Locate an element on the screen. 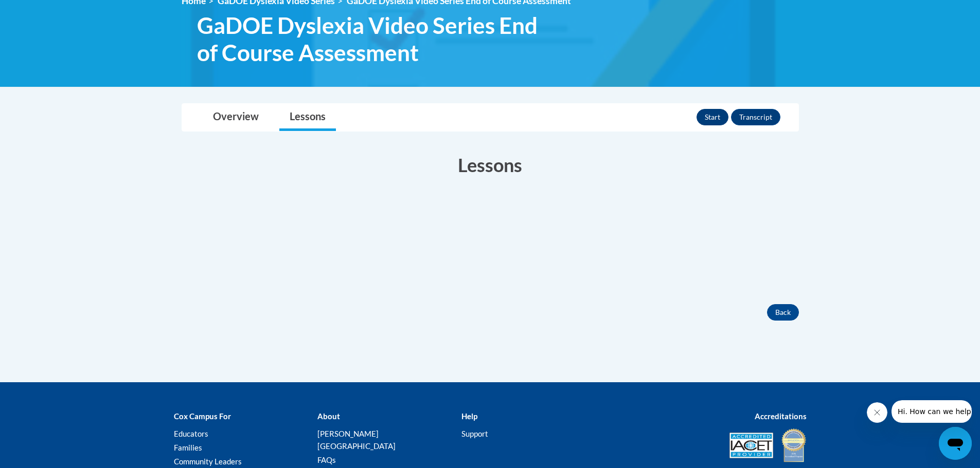 Image resolution: width=980 pixels, height=468 pixels. span: GaDOE Dyslexia Video Series End of Course Assessment is located at coordinates (375, 39).